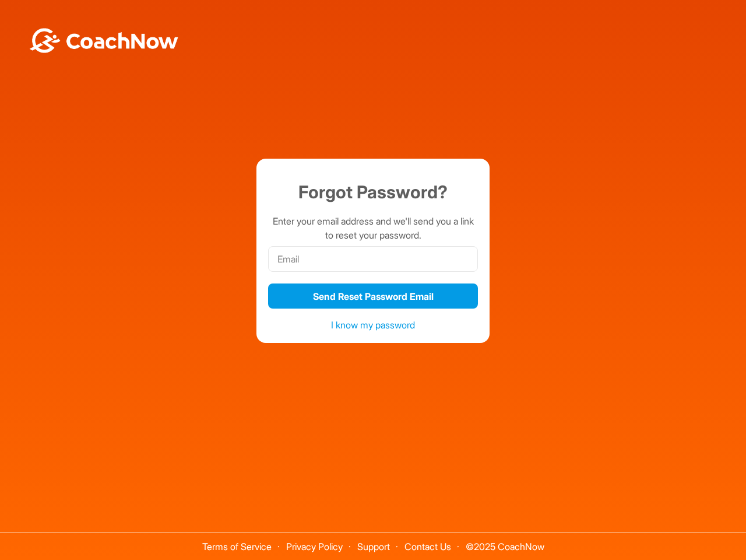 Image resolution: width=746 pixels, height=560 pixels. I want to click on p: Enter your email address and we'll send you a link to reset your password., so click(373, 228).